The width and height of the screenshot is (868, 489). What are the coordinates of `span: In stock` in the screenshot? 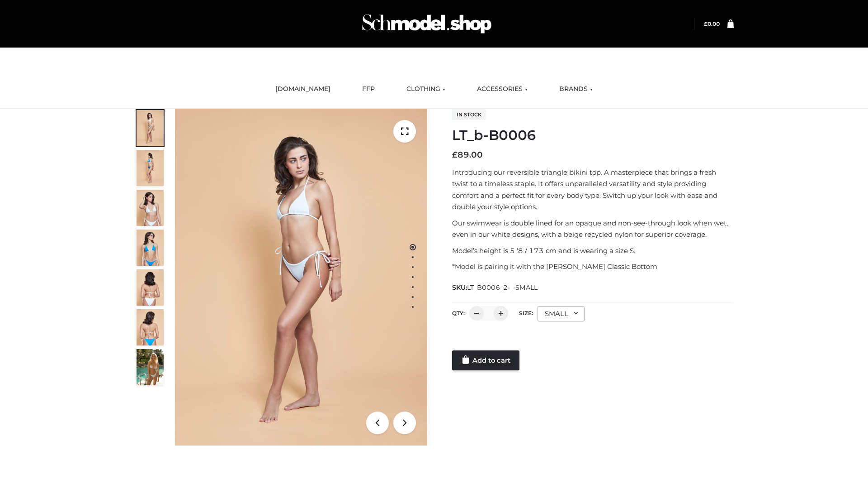 It's located at (469, 114).